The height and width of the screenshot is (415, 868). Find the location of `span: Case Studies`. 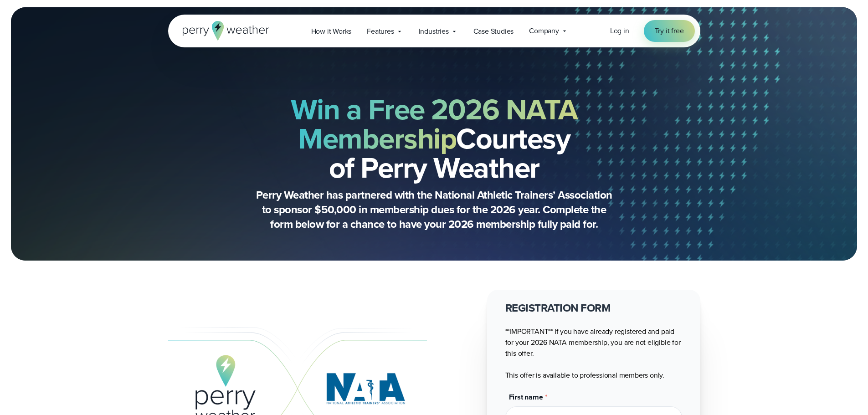

span: Case Studies is located at coordinates (493, 31).